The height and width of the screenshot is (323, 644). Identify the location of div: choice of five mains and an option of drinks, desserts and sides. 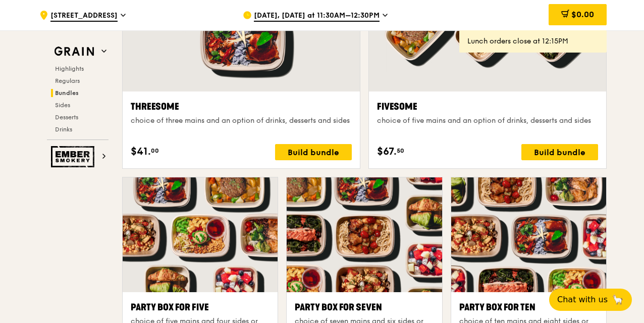
(488, 121).